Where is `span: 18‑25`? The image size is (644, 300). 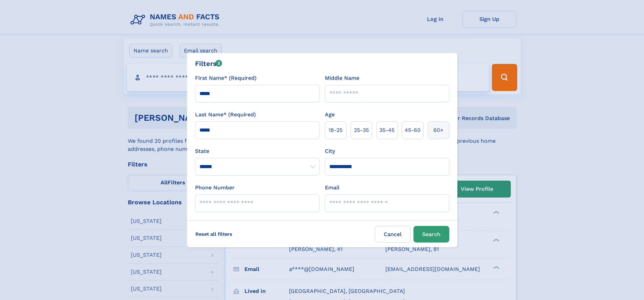 span: 18‑25 is located at coordinates (335, 130).